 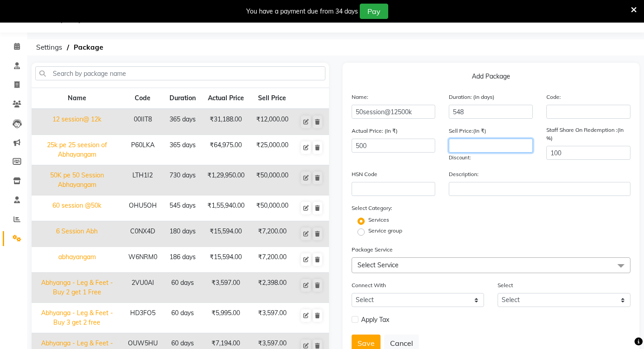 What do you see at coordinates (183, 98) in the screenshot?
I see `th: Duration` at bounding box center [183, 98].